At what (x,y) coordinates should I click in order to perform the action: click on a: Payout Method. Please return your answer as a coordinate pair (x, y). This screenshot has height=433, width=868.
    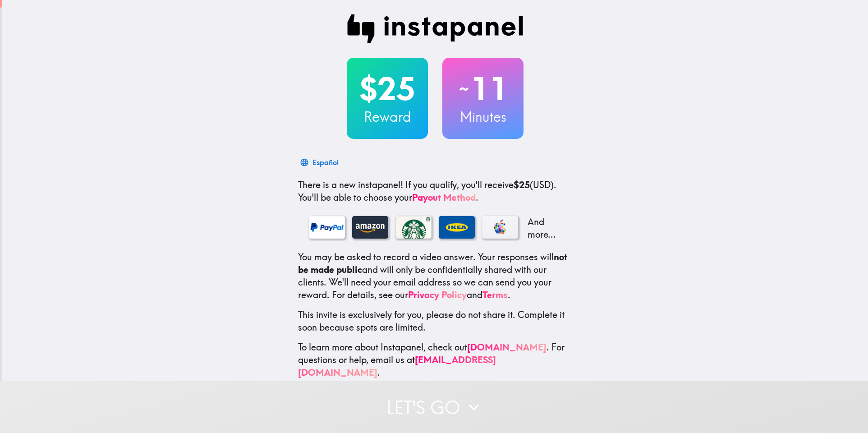
    Looking at the image, I should click on (443, 197).